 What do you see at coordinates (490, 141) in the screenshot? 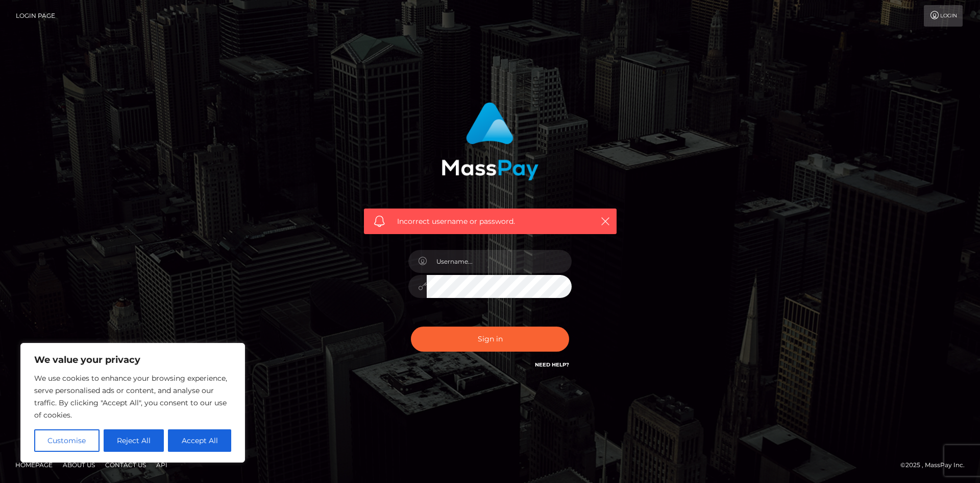
I see `img: MassPay Login` at bounding box center [490, 141].